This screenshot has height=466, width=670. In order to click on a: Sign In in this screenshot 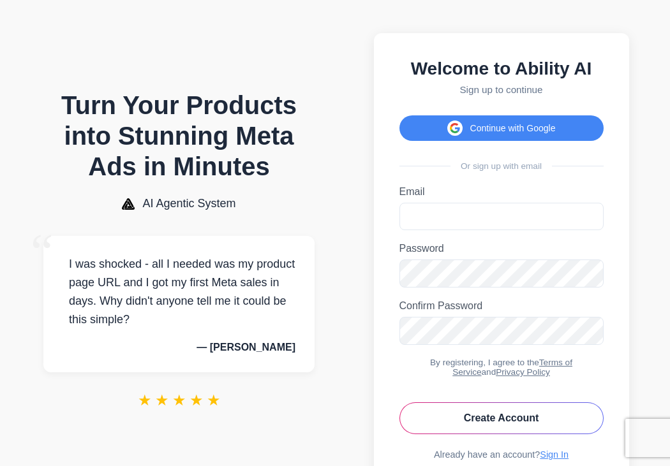, I will do `click(554, 455)`.